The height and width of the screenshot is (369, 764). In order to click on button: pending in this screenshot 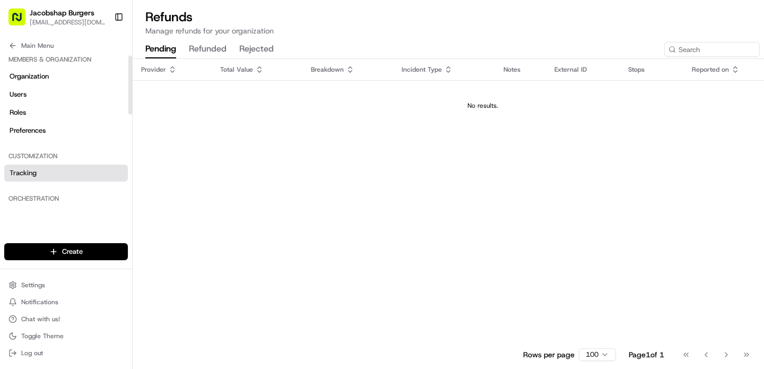, I will do `click(161, 49)`.